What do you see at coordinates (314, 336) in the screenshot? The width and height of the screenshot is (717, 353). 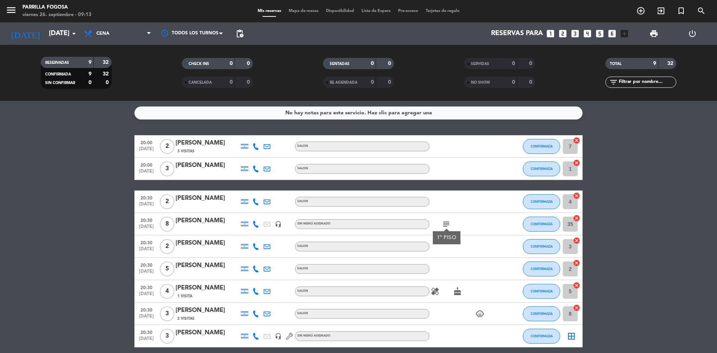 I see `span: Sin menú asignado` at bounding box center [314, 336].